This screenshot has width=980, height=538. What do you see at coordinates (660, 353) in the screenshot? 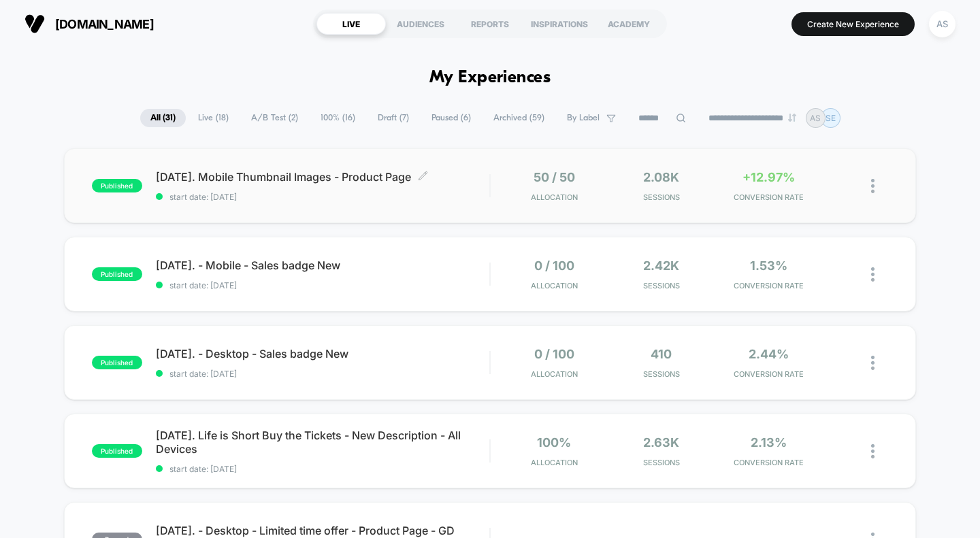
I see `span: 410` at bounding box center [660, 353].